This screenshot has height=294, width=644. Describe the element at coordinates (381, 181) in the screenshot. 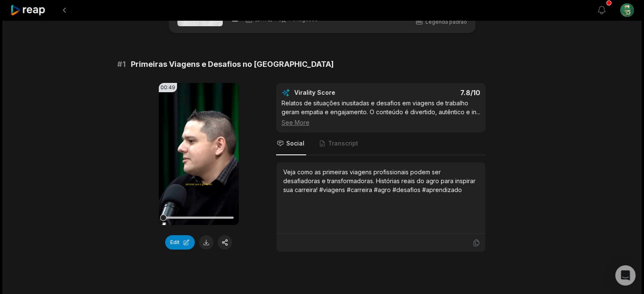

I see `div: Veja como as primeiras viagens profissionais podem ser desafiadoras e transformadoras. Histórias ...` at that location.